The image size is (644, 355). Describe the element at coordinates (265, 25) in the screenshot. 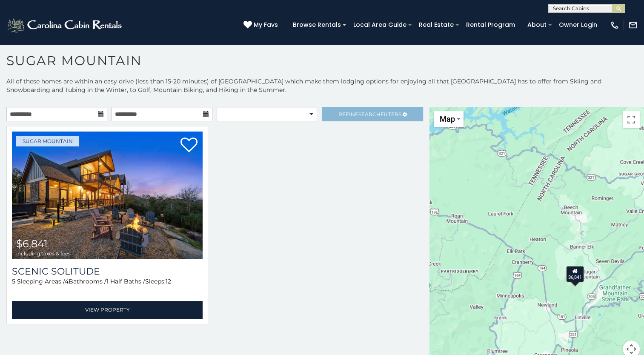

I see `span: My Favs` at that location.